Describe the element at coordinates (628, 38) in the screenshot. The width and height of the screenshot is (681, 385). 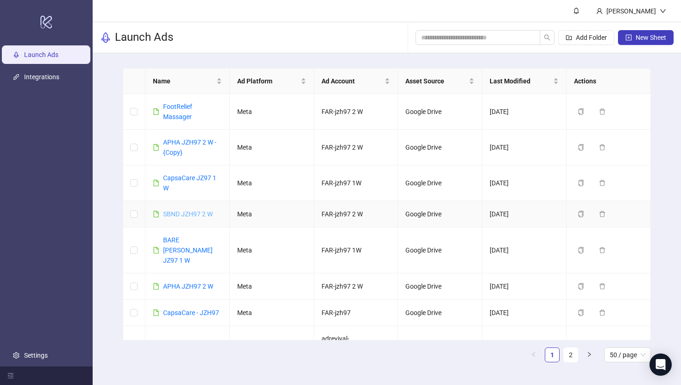
I see `span: plus-square` at that location.